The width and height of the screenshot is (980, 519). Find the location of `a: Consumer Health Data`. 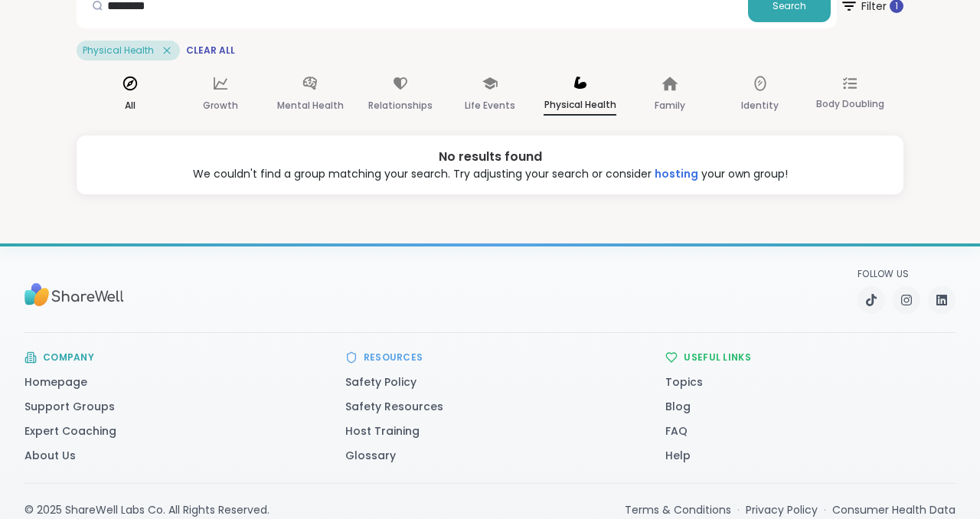

a: Consumer Health Data is located at coordinates (893, 510).